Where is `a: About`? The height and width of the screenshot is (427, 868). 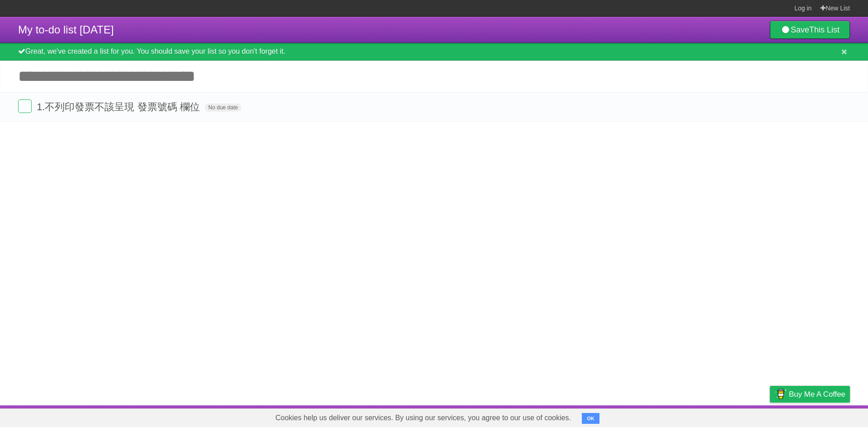
a: About is located at coordinates (659, 416).